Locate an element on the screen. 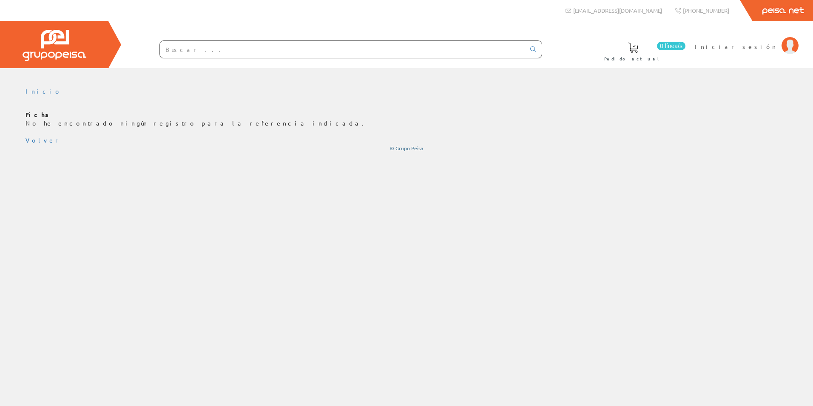  input: Buscar ... is located at coordinates (342, 49).